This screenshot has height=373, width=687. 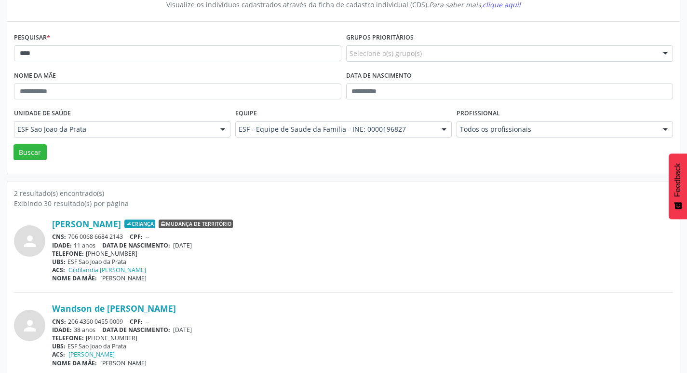 I want to click on div: Exibindo 30 resultado(s) por página, so click(x=343, y=203).